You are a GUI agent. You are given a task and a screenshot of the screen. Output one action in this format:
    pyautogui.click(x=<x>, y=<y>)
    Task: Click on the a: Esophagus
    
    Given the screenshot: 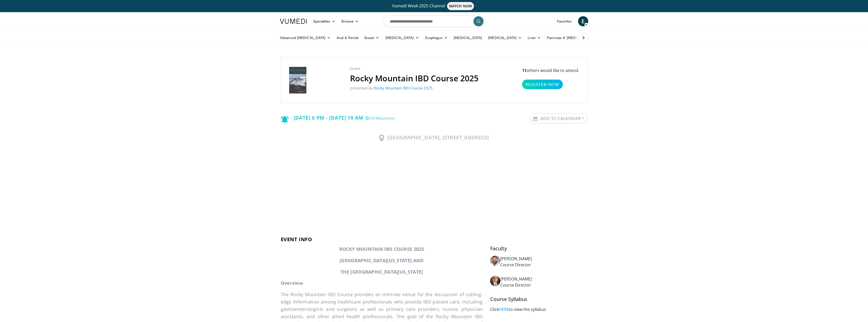 What is the action you would take?
    pyautogui.click(x=436, y=37)
    